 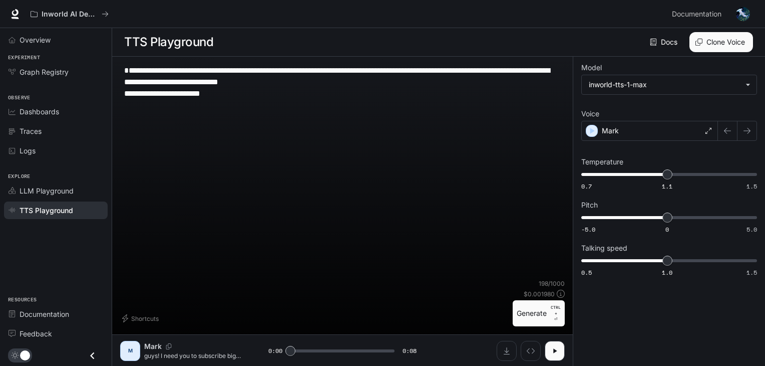 I want to click on button: Download audio, so click(x=507, y=351).